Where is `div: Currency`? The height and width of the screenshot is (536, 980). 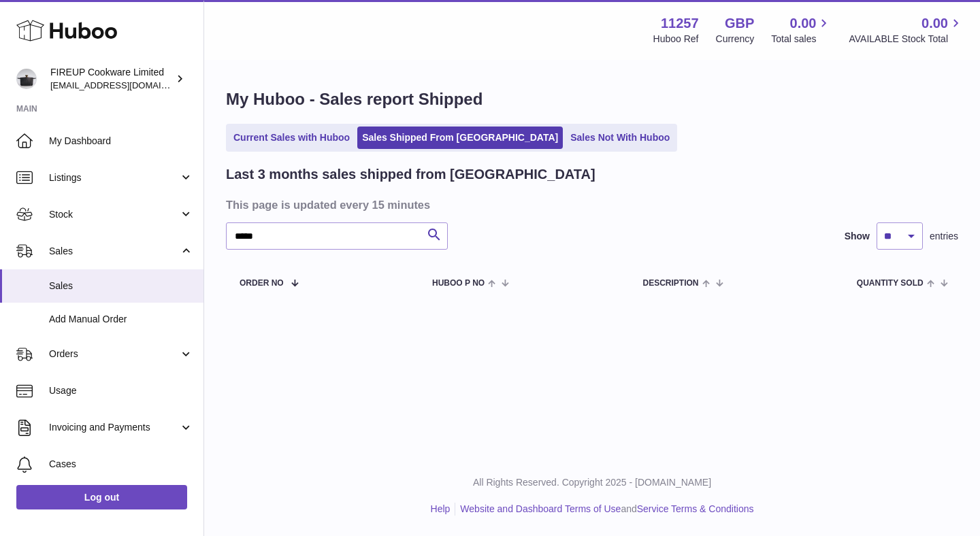 div: Currency is located at coordinates (735, 39).